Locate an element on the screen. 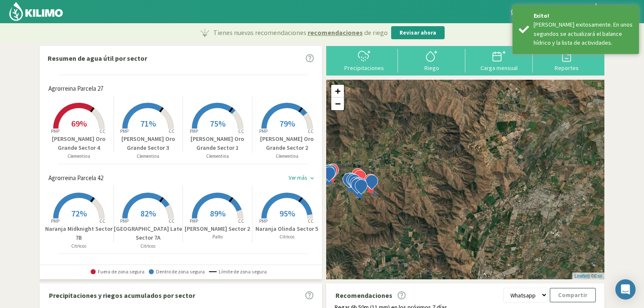 Image resolution: width=644 pixels, height=308 pixels. img: Kilimo is located at coordinates (36, 12).